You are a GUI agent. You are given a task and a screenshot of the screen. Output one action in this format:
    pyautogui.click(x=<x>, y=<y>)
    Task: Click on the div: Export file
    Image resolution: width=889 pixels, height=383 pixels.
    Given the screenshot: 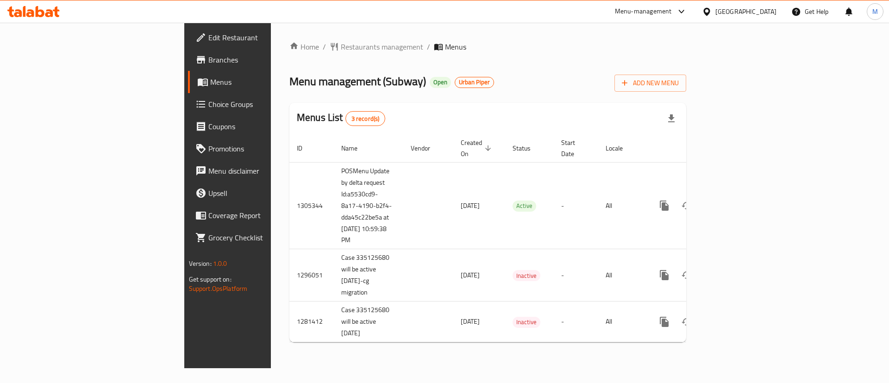 What is the action you would take?
    pyautogui.click(x=671, y=118)
    